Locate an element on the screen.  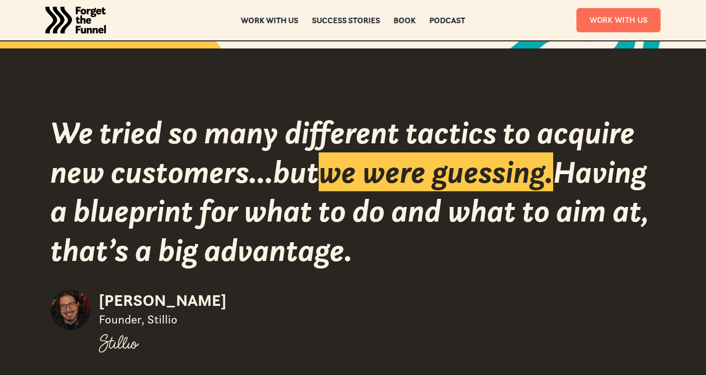
div: Work with us is located at coordinates (270, 20).